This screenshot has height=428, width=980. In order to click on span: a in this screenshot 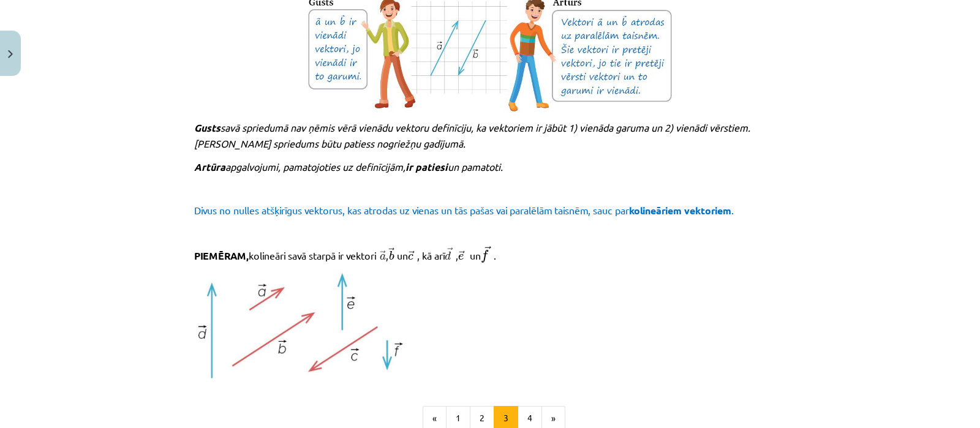, I will do `click(382, 257)`.